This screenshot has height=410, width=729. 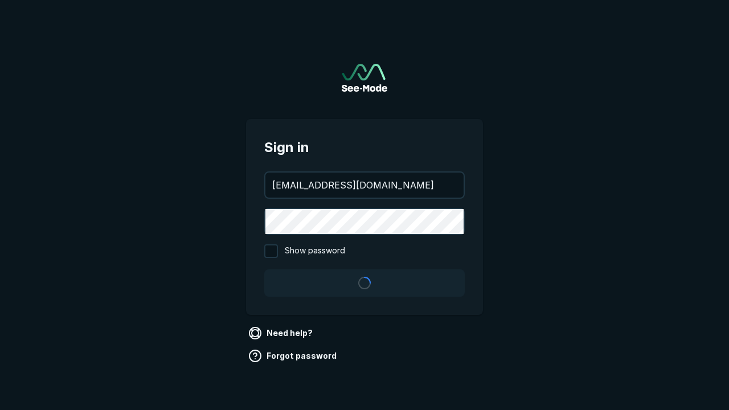 What do you see at coordinates (293, 356) in the screenshot?
I see `a: Forgot password` at bounding box center [293, 356].